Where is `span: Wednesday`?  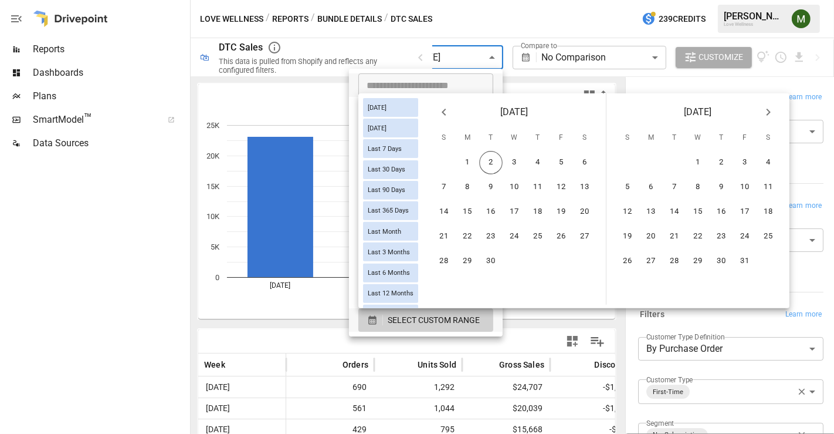 span: Wednesday is located at coordinates (698, 138).